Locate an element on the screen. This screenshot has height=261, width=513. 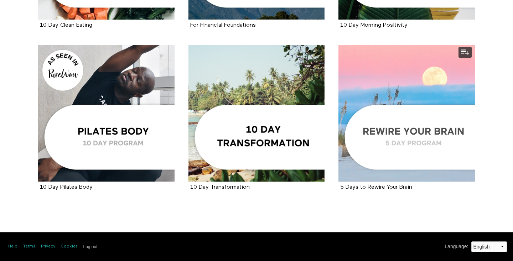
a: 10 Day Morning Positivity is located at coordinates (374, 25).